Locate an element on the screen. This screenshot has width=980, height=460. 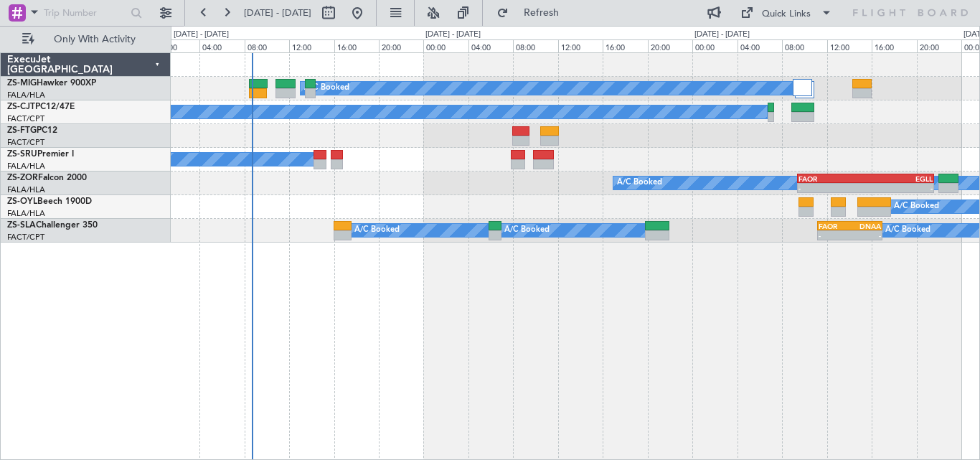
a: ZS-SLAChallenger 350 is located at coordinates (52, 225).